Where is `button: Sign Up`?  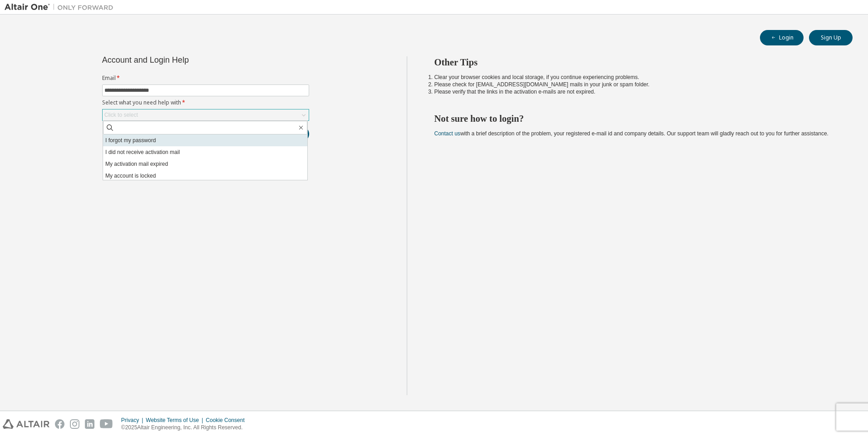 button: Sign Up is located at coordinates (831, 38).